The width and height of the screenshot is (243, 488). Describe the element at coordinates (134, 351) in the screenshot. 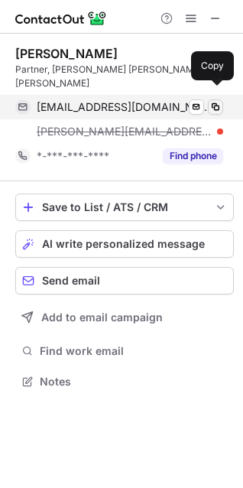

I see `span: Find work email` at that location.